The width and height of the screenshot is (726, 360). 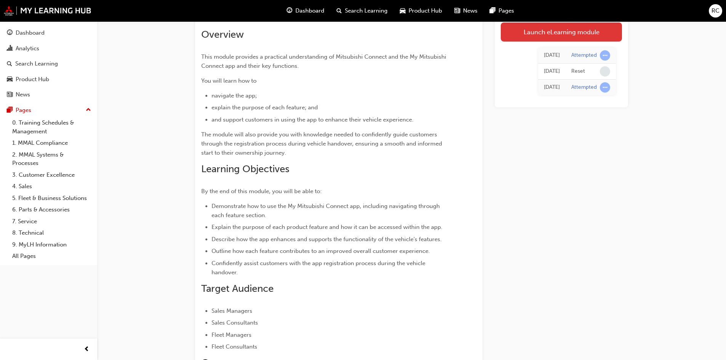 I want to click on span: learningRecordVerb_NONE-icon, so click(x=605, y=71).